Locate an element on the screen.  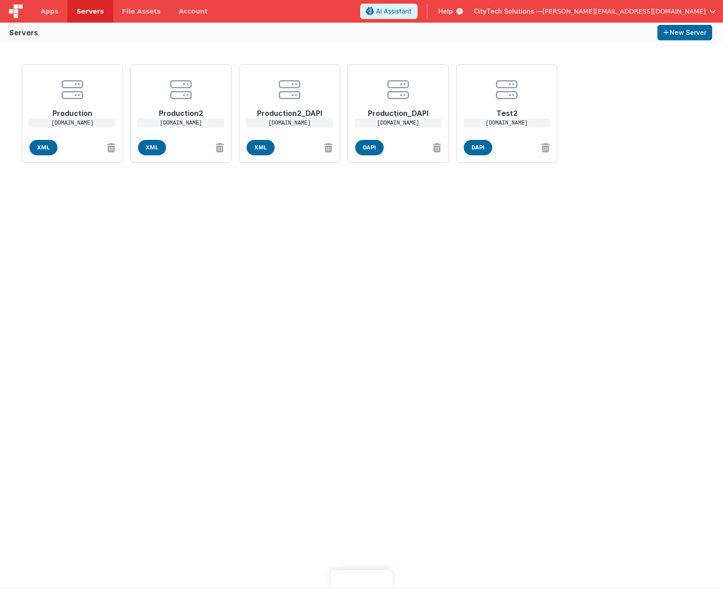
span: Help is located at coordinates (446, 11).